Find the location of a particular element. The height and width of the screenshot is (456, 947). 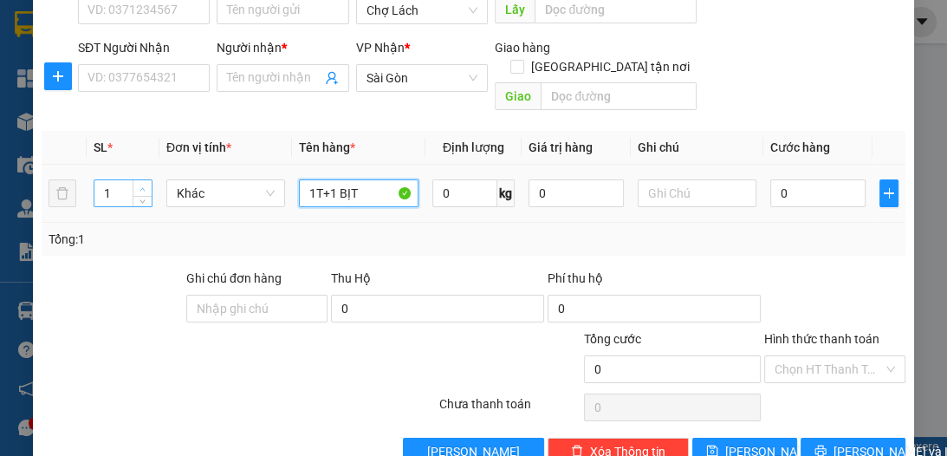

span: user-add is located at coordinates (332, 78).